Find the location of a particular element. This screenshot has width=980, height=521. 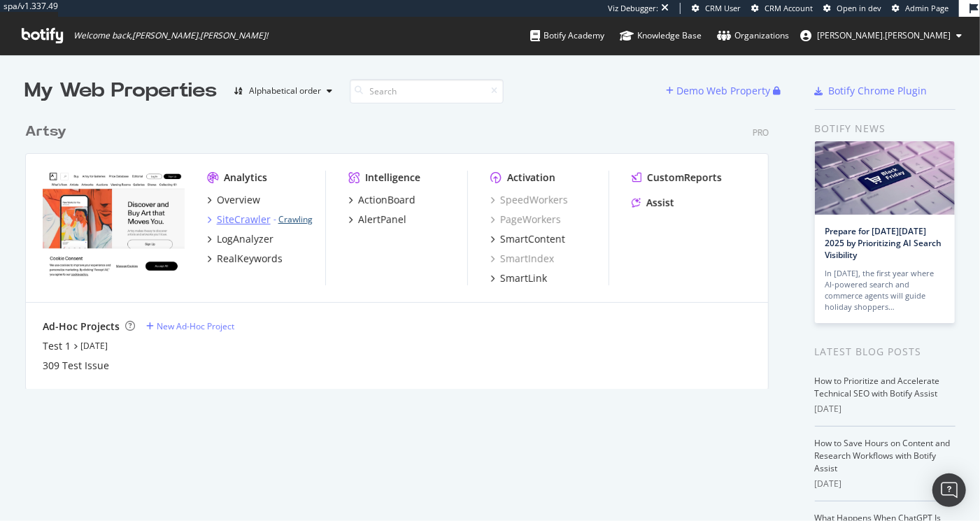

button: Alphabetical order is located at coordinates (283, 91).